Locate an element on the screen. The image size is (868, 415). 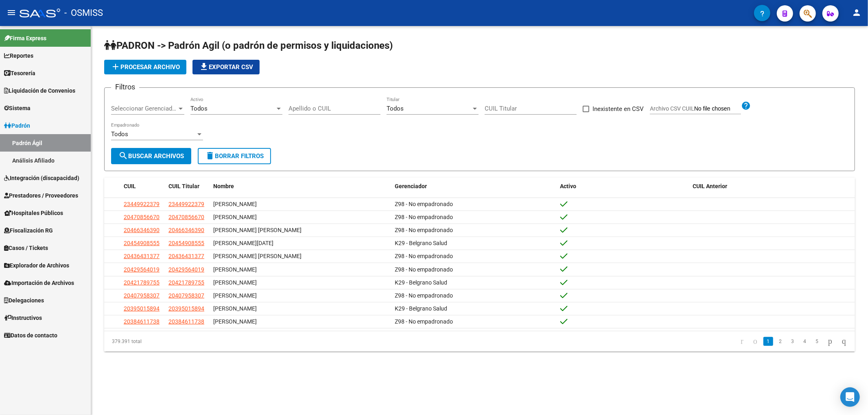
button: Borrar Filtros is located at coordinates (235, 156).